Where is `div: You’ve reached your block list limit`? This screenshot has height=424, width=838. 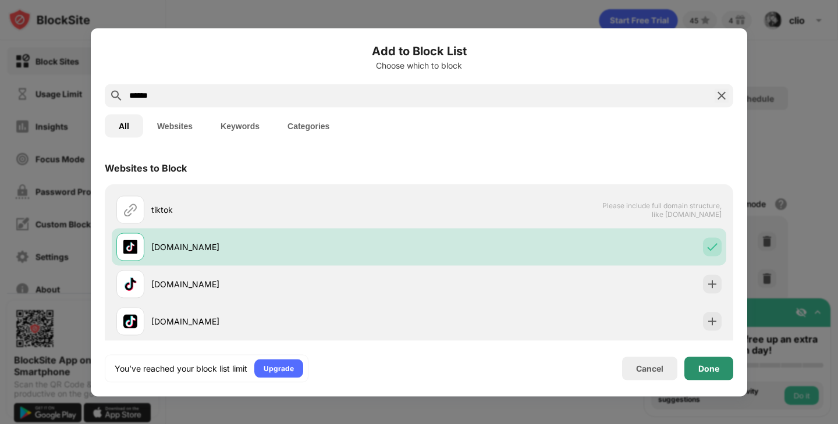
div: You’ve reached your block list limit is located at coordinates (181, 368).